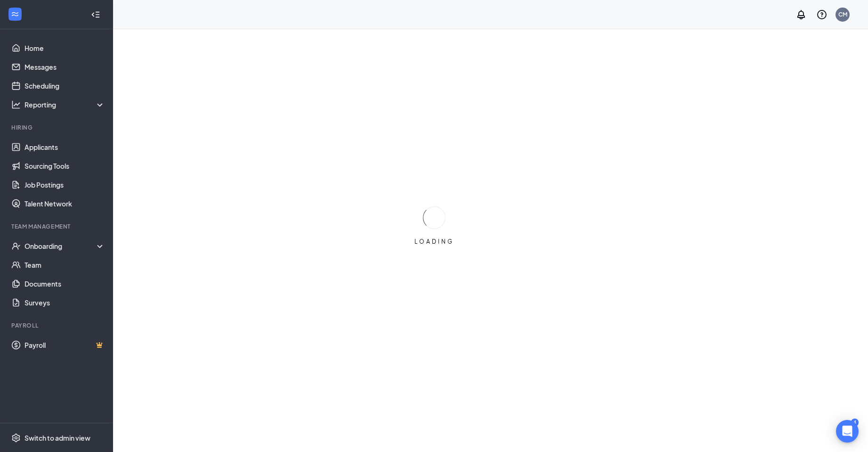  I want to click on a: Job Postings, so click(65, 185).